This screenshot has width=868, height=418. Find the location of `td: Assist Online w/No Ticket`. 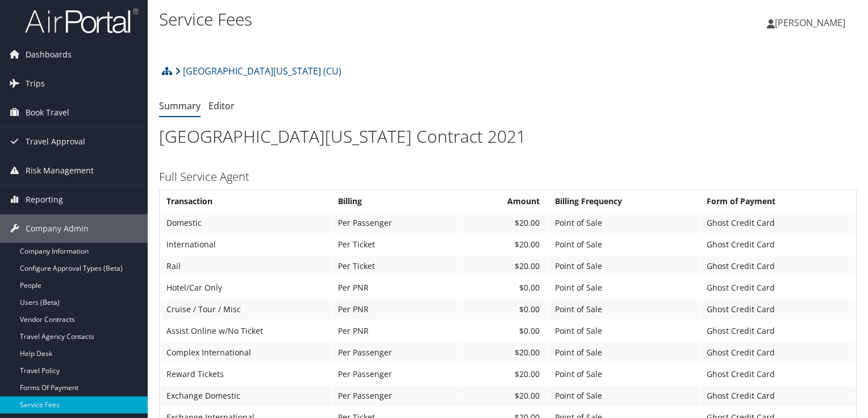

td: Assist Online w/No Ticket is located at coordinates (246, 331).